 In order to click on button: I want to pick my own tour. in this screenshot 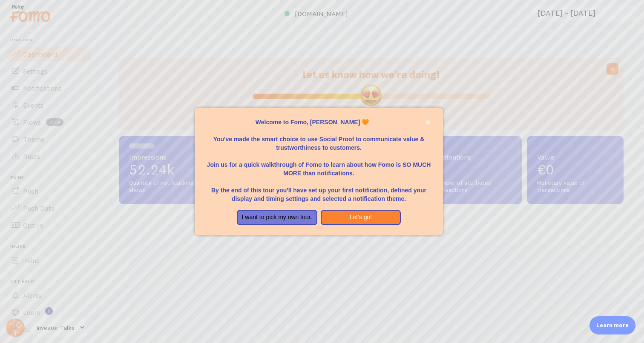, I will do `click(277, 217)`.